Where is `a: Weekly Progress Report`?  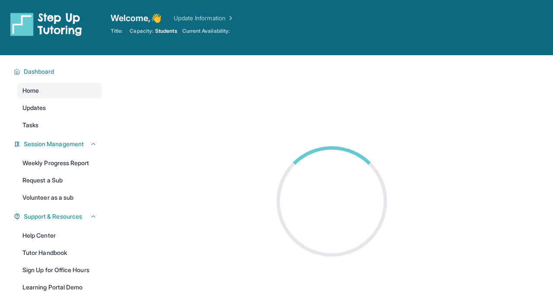
a: Weekly Progress Report is located at coordinates (60, 163).